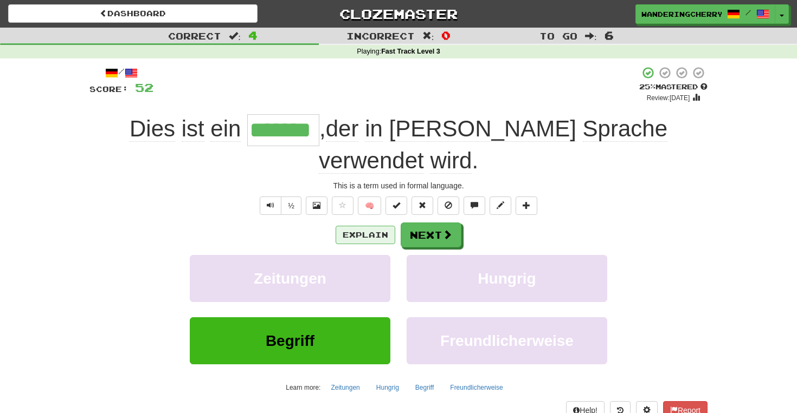 Image resolution: width=797 pixels, height=413 pixels. Describe the element at coordinates (507, 341) in the screenshot. I see `span: Freundlicherweise` at that location.